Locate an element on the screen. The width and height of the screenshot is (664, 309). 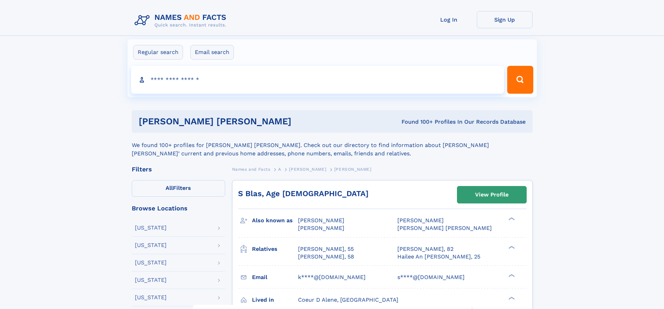
div: Browse Locations is located at coordinates (178, 208).